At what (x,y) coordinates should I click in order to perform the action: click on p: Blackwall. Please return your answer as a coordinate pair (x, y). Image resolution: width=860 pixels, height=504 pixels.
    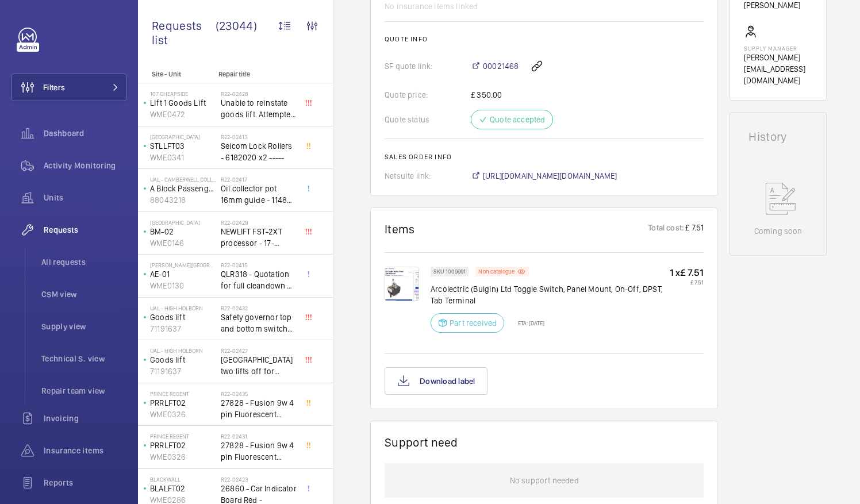
    Looking at the image, I should click on (183, 479).